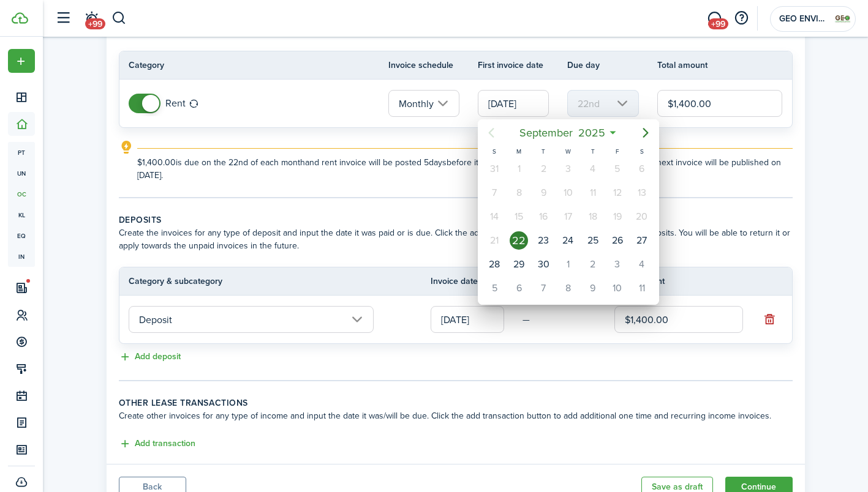 This screenshot has width=868, height=492. What do you see at coordinates (494, 169) in the screenshot?
I see `div: Sunday, August 31, 2025` at bounding box center [494, 169].